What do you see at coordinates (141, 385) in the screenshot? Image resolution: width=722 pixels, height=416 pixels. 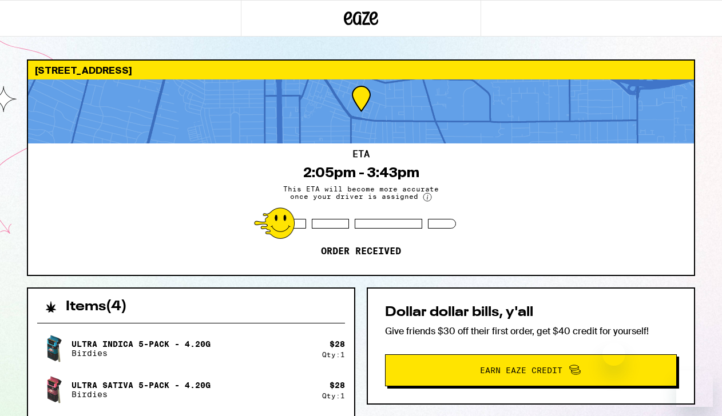 I see `p: Ultra Sativa 5-Pack - 4.20g` at bounding box center [141, 385].